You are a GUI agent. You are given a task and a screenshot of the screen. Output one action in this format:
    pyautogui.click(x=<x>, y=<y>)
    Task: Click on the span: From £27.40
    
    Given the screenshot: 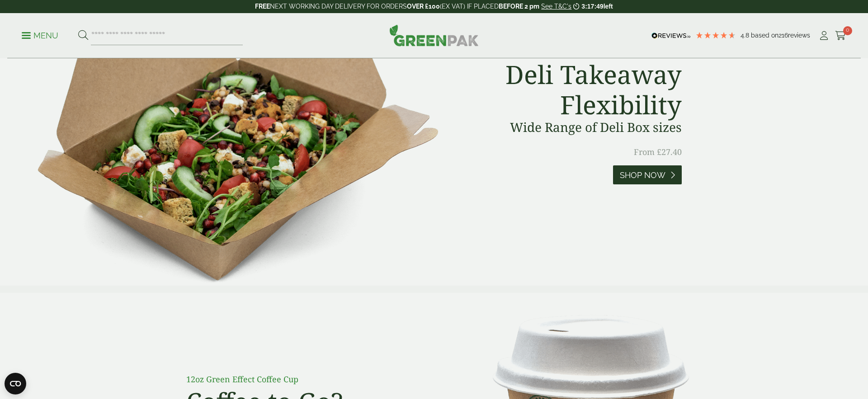 What is the action you would take?
    pyautogui.click(x=658, y=152)
    